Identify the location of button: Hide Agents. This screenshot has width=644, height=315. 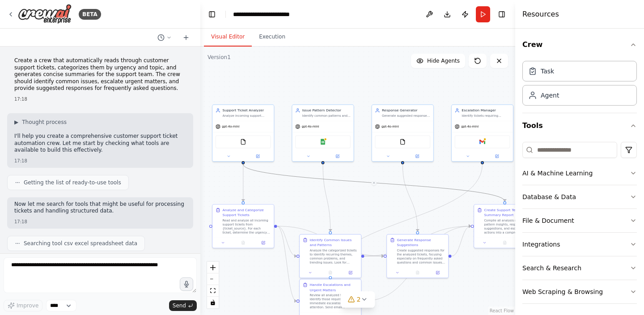
(438, 61).